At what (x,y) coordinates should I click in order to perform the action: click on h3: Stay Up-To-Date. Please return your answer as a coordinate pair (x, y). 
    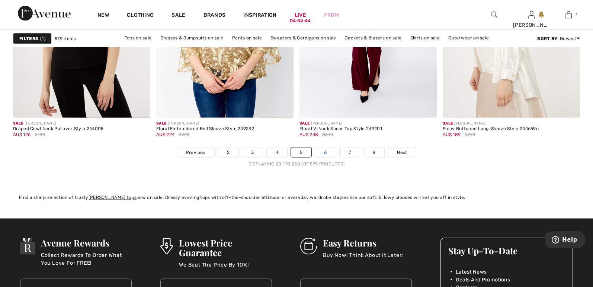
    Looking at the image, I should click on (507, 251).